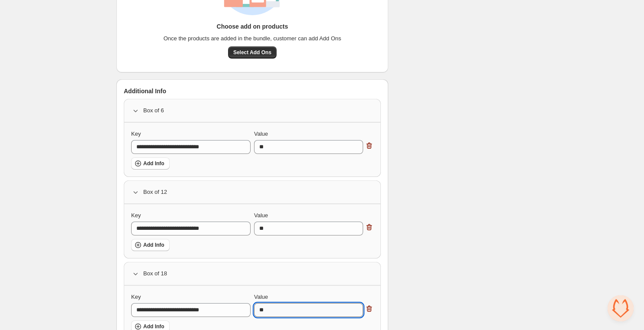 The width and height of the screenshot is (644, 330). Describe the element at coordinates (154, 111) in the screenshot. I see `span: Box of 6` at that location.